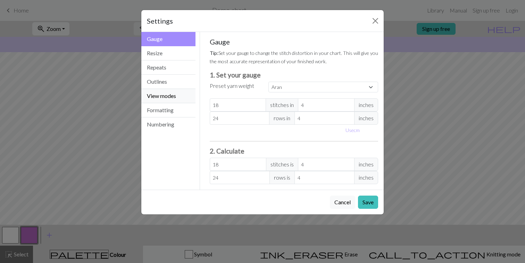 The image size is (525, 263). Describe the element at coordinates (294, 151) in the screenshot. I see `h3: 2. Calculate` at that location.